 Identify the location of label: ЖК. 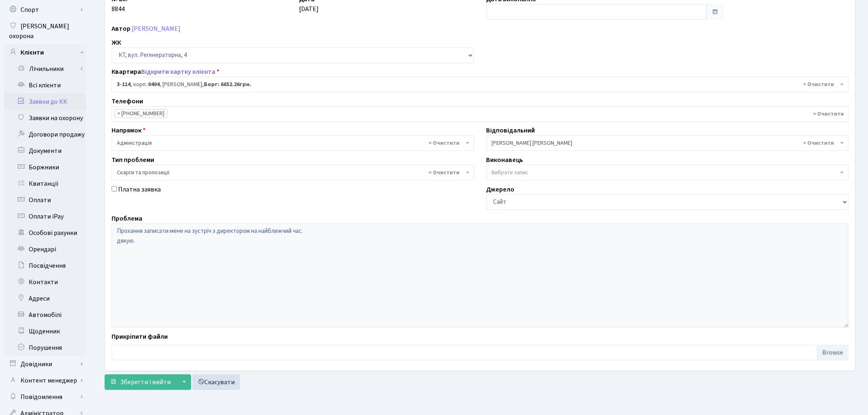
(116, 42).